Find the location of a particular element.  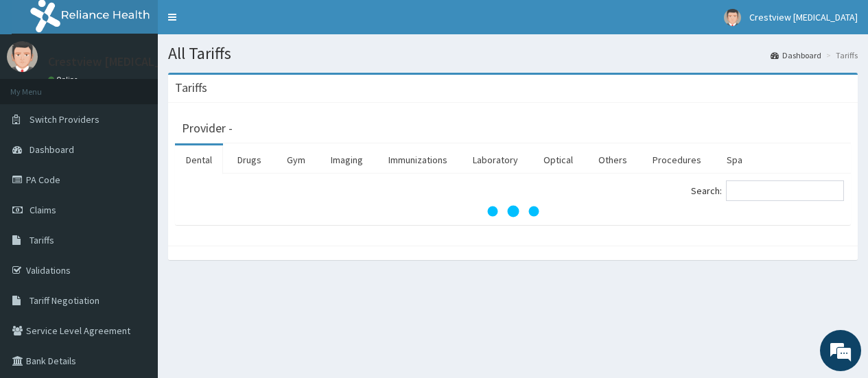

a: Spa is located at coordinates (734, 160).